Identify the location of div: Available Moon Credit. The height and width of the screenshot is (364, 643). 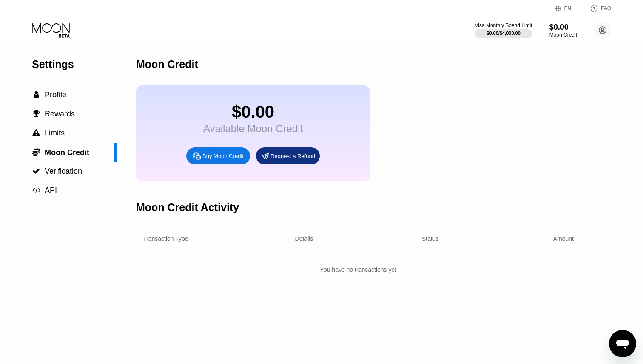
(253, 129).